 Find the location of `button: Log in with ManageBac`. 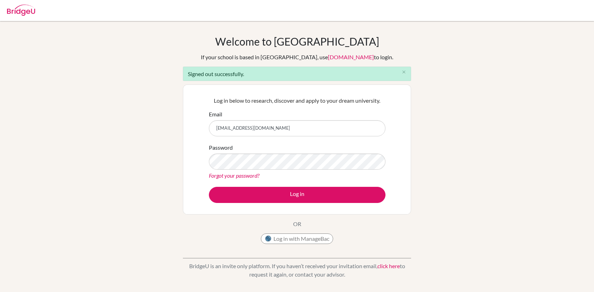

button: Log in with ManageBac is located at coordinates (297, 239).